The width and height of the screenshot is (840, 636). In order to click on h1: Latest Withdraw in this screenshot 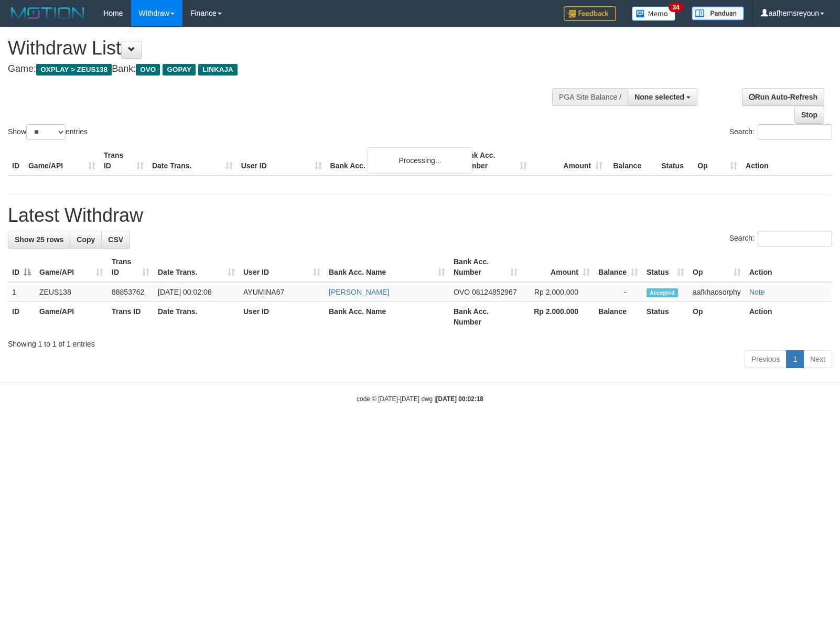, I will do `click(420, 215)`.